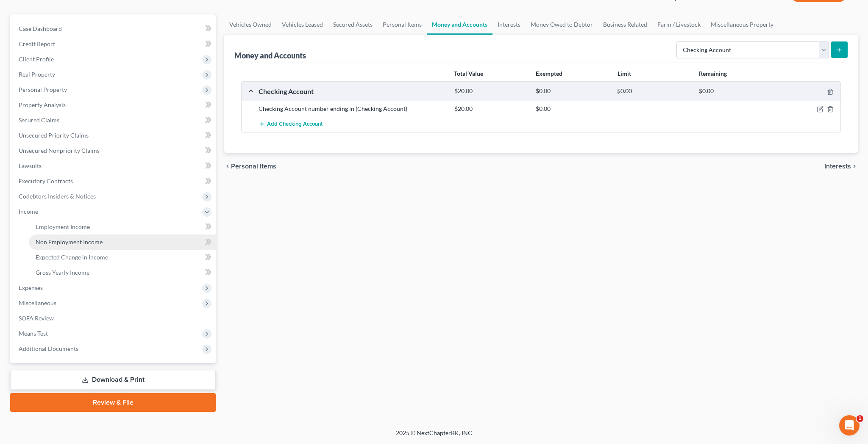 This screenshot has height=444, width=868. I want to click on span: Secured Claims, so click(39, 120).